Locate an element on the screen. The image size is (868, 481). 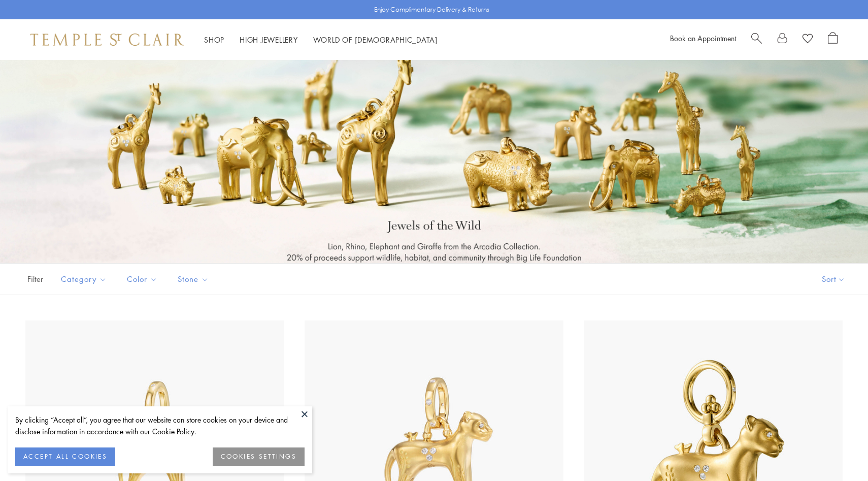
div: By clicking “Accept all”, you agree that our website can store cookies on your device and disclos... is located at coordinates (160, 426).